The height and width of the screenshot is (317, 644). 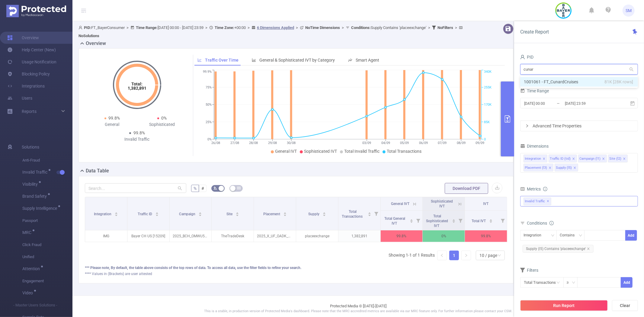 What do you see at coordinates (404, 143) in the screenshot?
I see `tspan: 05/09` at bounding box center [404, 143].